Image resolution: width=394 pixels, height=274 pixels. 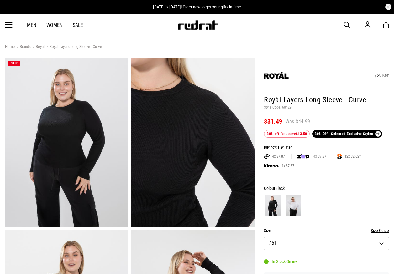 I want to click on h1: Royàl Layers Long Sleeve - Curve, so click(x=326, y=100).